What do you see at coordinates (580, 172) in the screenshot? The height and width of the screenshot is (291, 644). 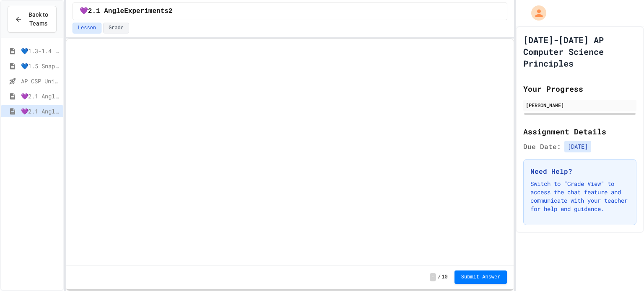 I see `h3: Need Help?` at bounding box center [580, 172].